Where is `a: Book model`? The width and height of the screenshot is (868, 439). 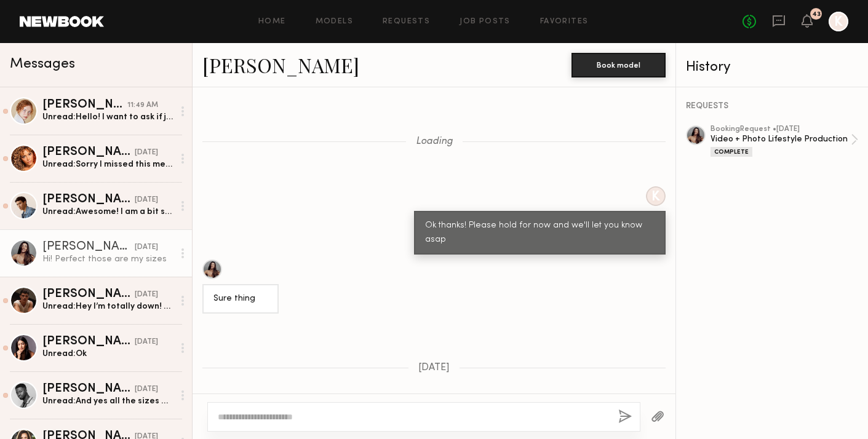
a: Book model is located at coordinates (618, 64).